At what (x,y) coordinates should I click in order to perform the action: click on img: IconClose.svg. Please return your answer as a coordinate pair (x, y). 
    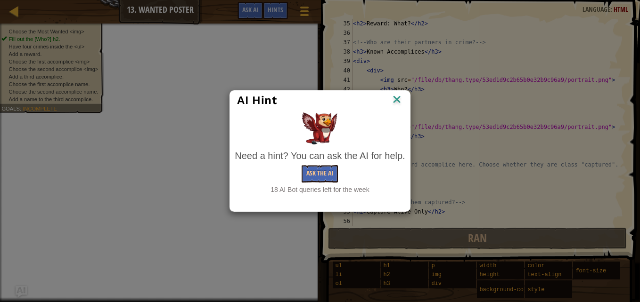
    Looking at the image, I should click on (397, 100).